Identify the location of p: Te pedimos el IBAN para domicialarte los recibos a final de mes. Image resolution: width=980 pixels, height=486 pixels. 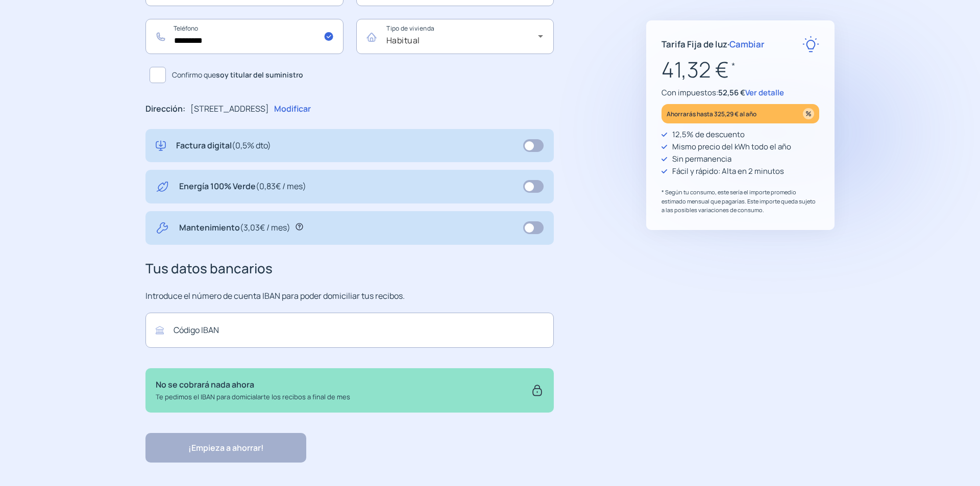
(253, 397).